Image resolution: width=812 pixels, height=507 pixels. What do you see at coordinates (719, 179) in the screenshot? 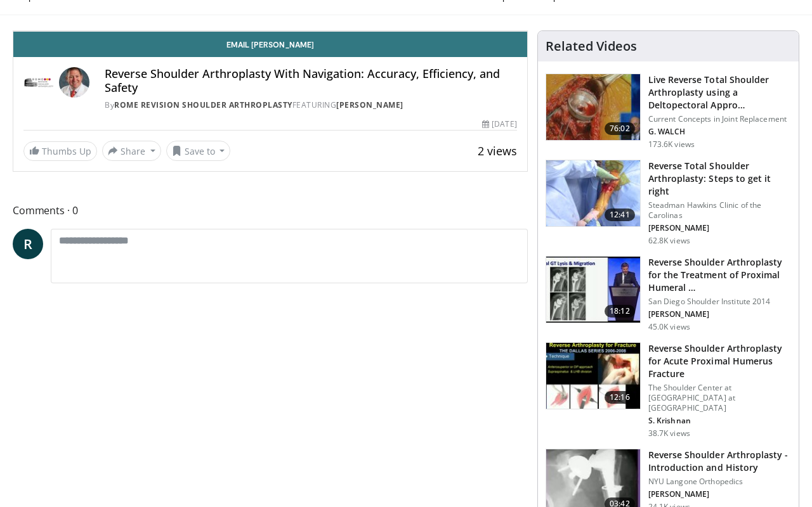
I see `h3: Reverse Total Shoulder Arthroplasty: Steps to get it right` at bounding box center [719, 179].